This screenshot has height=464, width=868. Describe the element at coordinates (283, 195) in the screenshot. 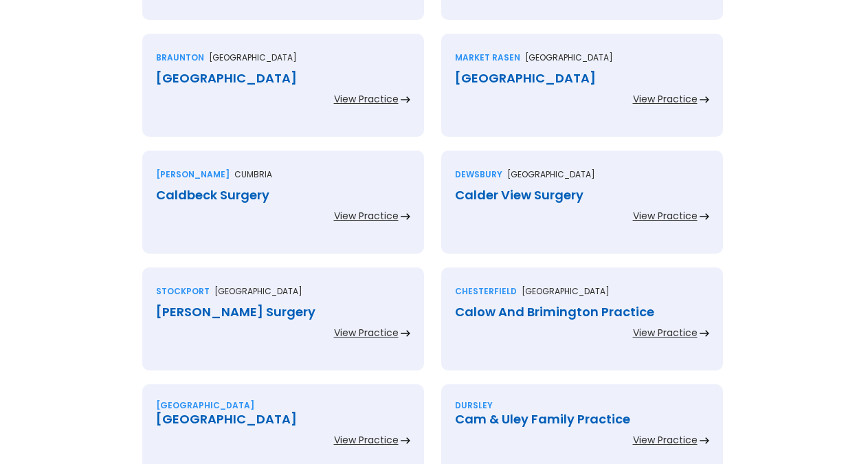

I see `div: Caldbeck Surgery` at that location.